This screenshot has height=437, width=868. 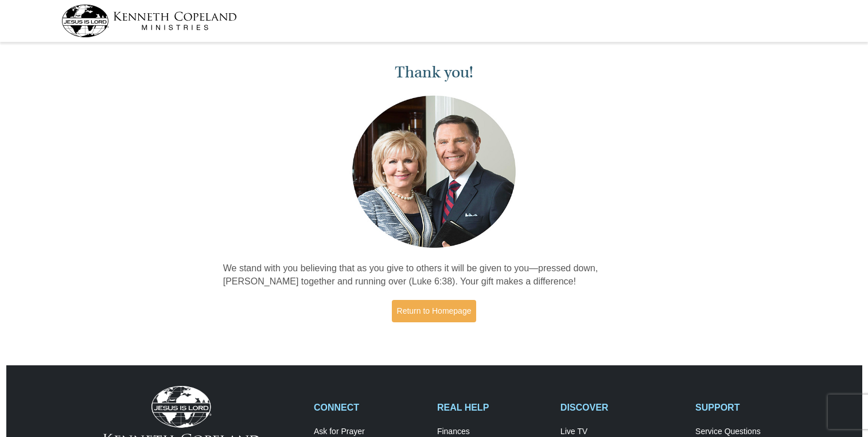 I want to click on h2: CONNECT, so click(x=370, y=406).